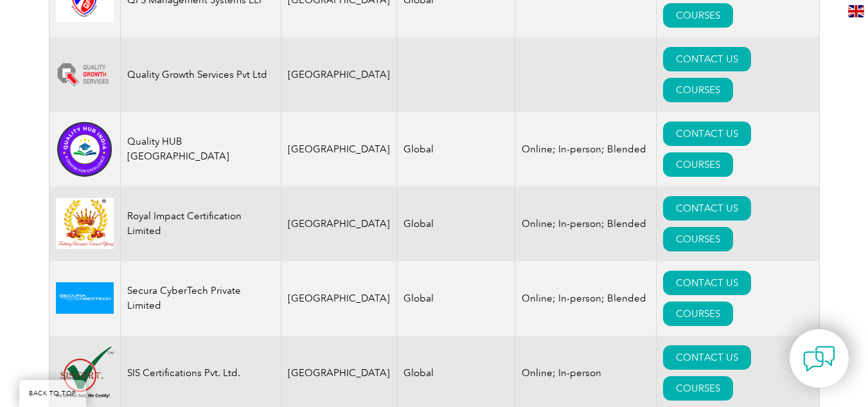 This screenshot has width=868, height=407. I want to click on td: Secura CyberTech Private Limited, so click(200, 299).